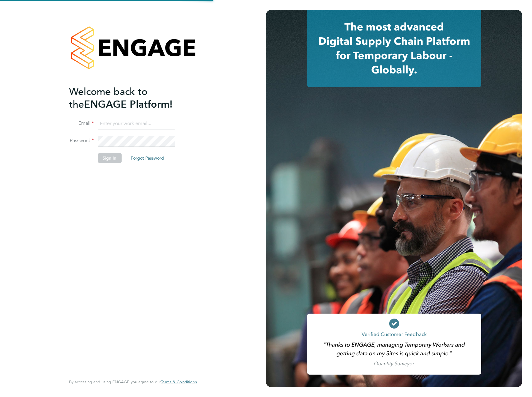  What do you see at coordinates (178, 382) in the screenshot?
I see `span: Terms & Conditions` at bounding box center [178, 382].